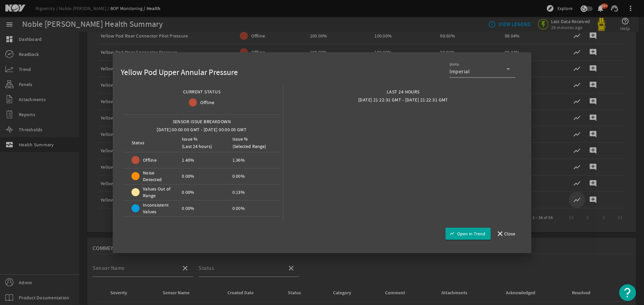 Image resolution: width=644 pixels, height=305 pixels. Describe the element at coordinates (202, 92) in the screenshot. I see `div: CURRENT STATUS` at that location.